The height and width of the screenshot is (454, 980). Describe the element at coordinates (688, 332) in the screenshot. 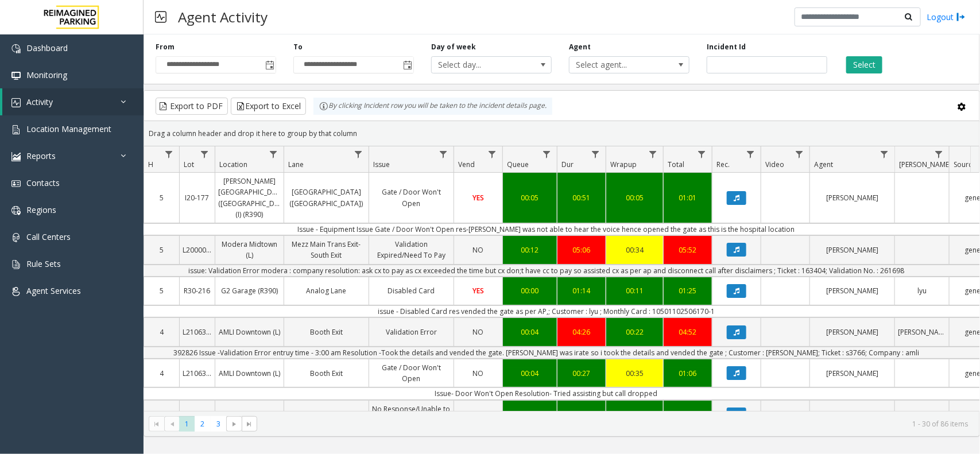

I see `a: 04:52` at that location.